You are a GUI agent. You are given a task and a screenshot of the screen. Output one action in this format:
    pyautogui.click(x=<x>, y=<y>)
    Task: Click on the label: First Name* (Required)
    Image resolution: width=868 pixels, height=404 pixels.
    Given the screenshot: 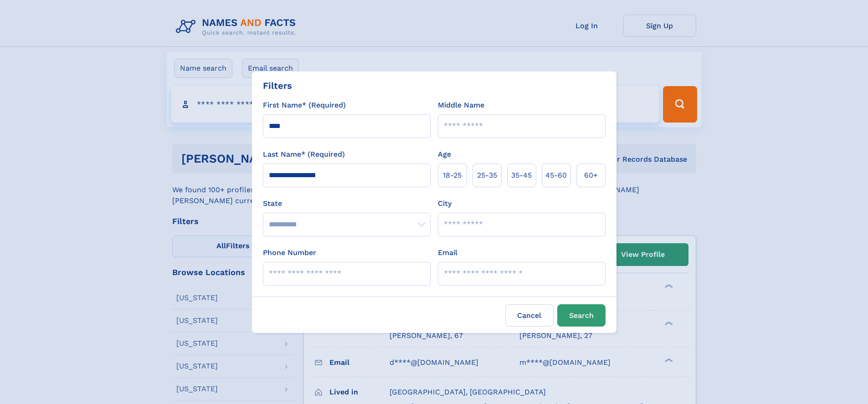 What is the action you would take?
    pyautogui.click(x=304, y=105)
    